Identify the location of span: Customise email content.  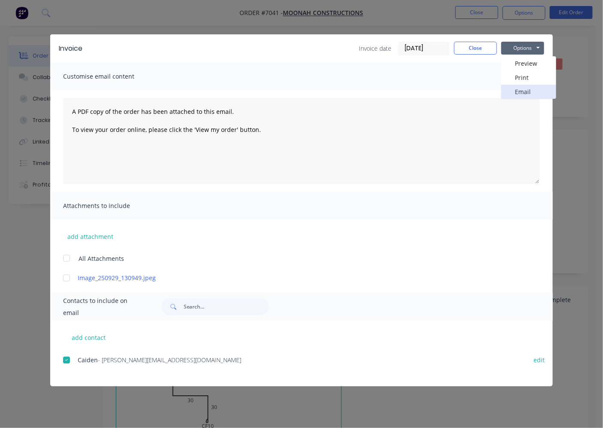
(110, 76).